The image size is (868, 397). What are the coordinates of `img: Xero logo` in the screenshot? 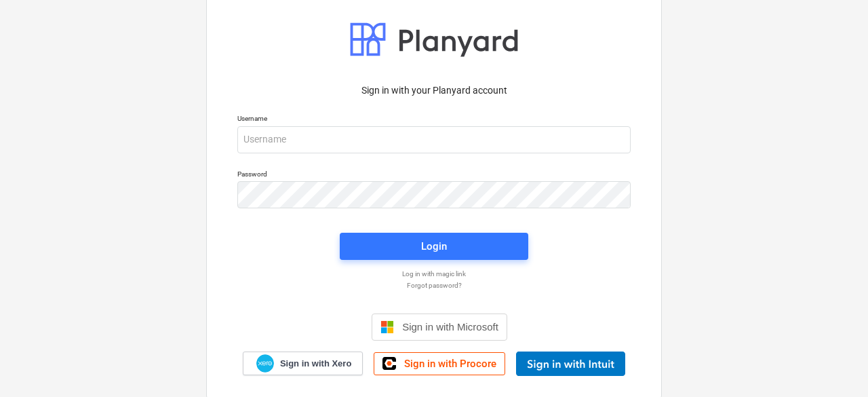 It's located at (265, 363).